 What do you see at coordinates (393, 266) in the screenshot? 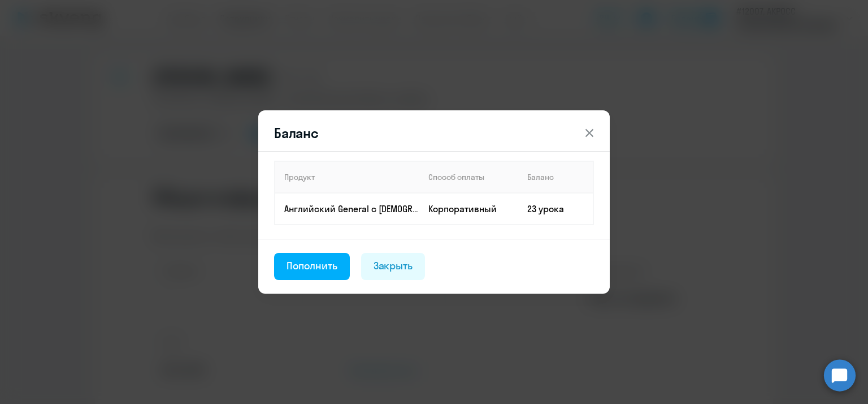
I see `div: Закрыть` at bounding box center [393, 266].